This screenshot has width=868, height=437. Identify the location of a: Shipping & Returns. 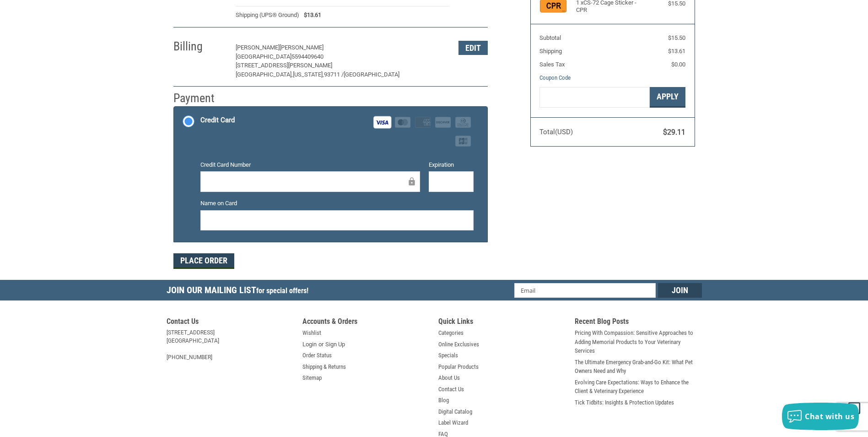
(324, 367).